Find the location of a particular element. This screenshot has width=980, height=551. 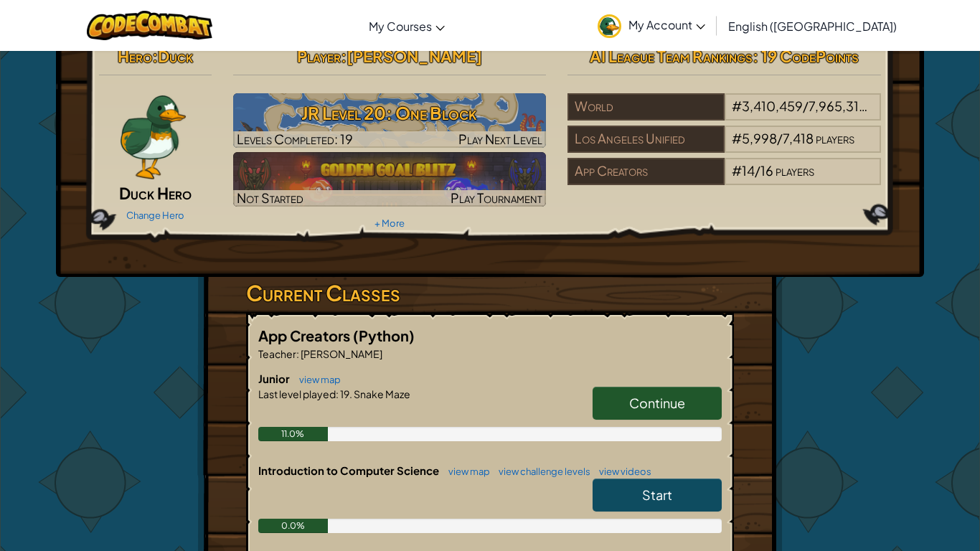

a: App Creators#14/16players is located at coordinates (724, 179).